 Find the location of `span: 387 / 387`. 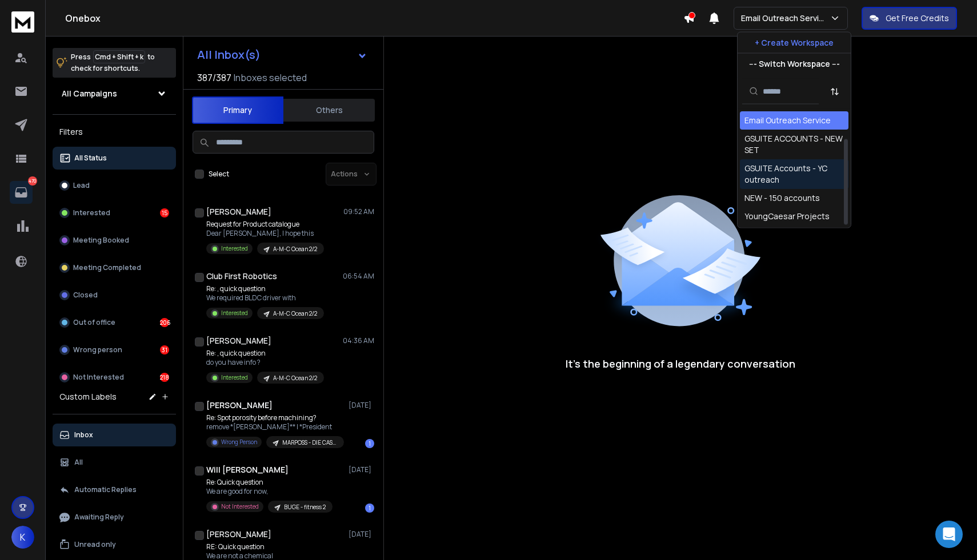

span: 387 / 387 is located at coordinates (214, 78).